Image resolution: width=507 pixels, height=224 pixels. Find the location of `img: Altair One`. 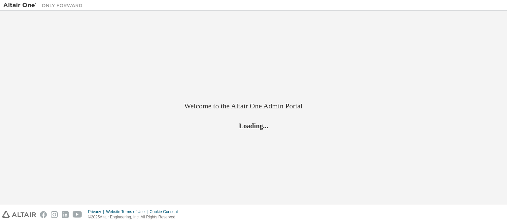

img: Altair One is located at coordinates (45, 5).